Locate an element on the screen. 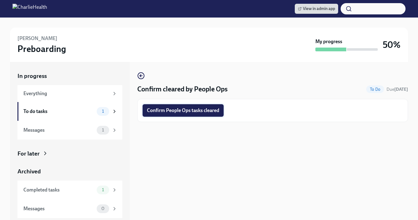  a: Messages1 is located at coordinates (70, 130).